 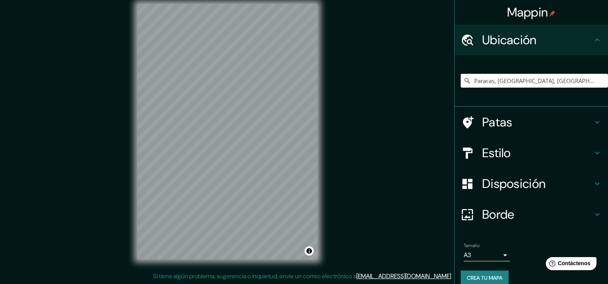 What do you see at coordinates (255, 276) in the screenshot?
I see `font: Si tiene algún problema, sugerencia o inquietud, envíe un correo electrónico a` at bounding box center [255, 276].